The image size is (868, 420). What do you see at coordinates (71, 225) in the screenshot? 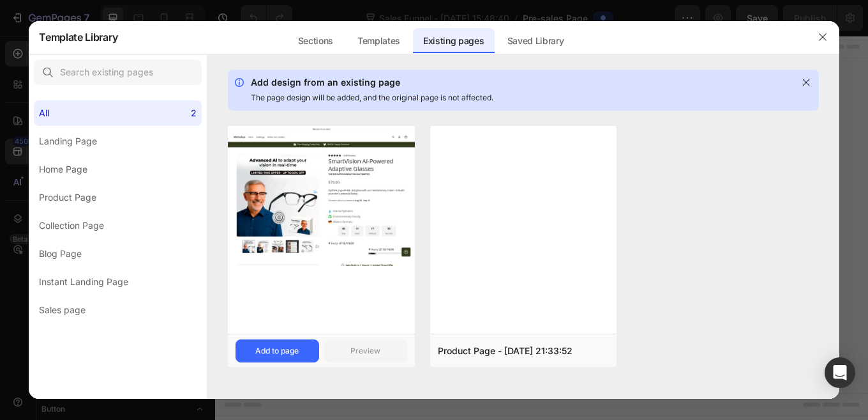
I see `div: Collection Page` at bounding box center [71, 225].